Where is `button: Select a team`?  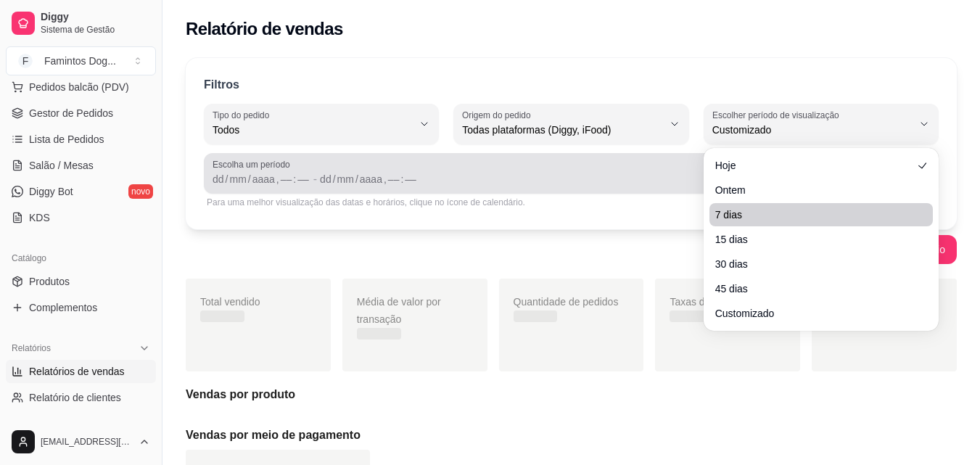
button: Select a team is located at coordinates (80, 61).